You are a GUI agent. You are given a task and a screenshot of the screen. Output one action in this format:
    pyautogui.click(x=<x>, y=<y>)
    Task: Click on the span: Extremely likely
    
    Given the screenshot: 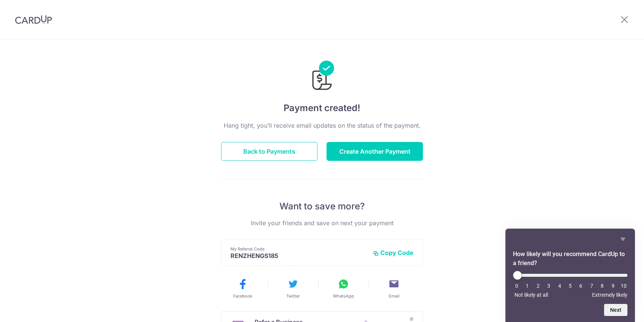 What is the action you would take?
    pyautogui.click(x=610, y=295)
    